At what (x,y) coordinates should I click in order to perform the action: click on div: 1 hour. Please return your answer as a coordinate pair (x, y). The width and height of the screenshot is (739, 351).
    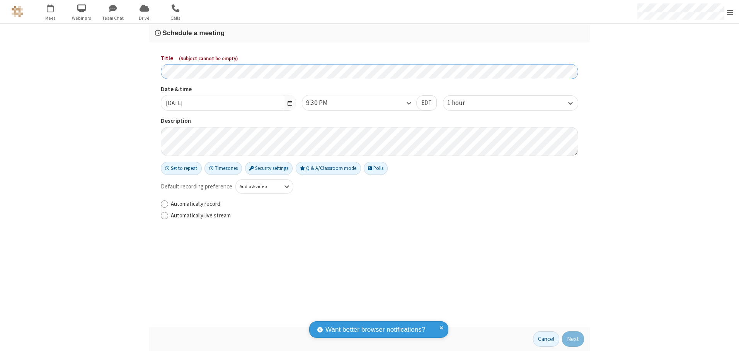
    Looking at the image, I should click on (462, 103).